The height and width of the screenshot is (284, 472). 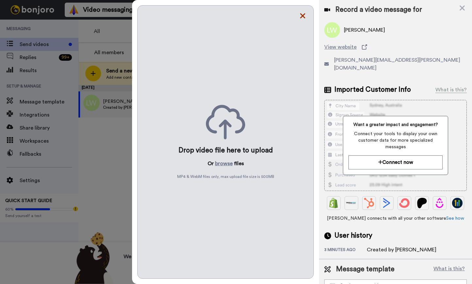 I want to click on img: Patreon, so click(x=422, y=203).